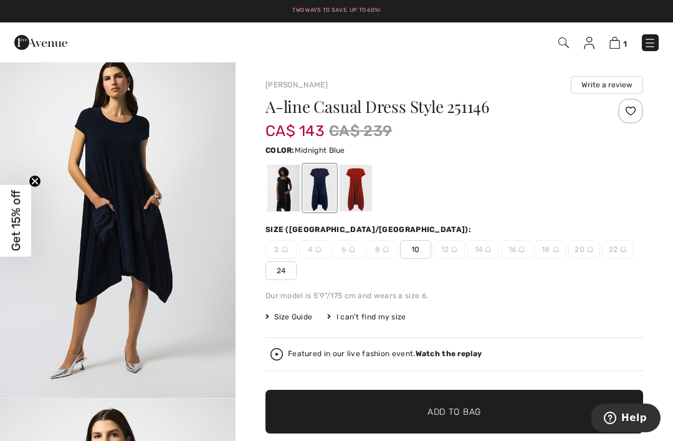 The width and height of the screenshot is (673, 441). What do you see at coordinates (423, 107) in the screenshot?
I see `h1: A-line Casual Dress Style 251146` at bounding box center [423, 107].